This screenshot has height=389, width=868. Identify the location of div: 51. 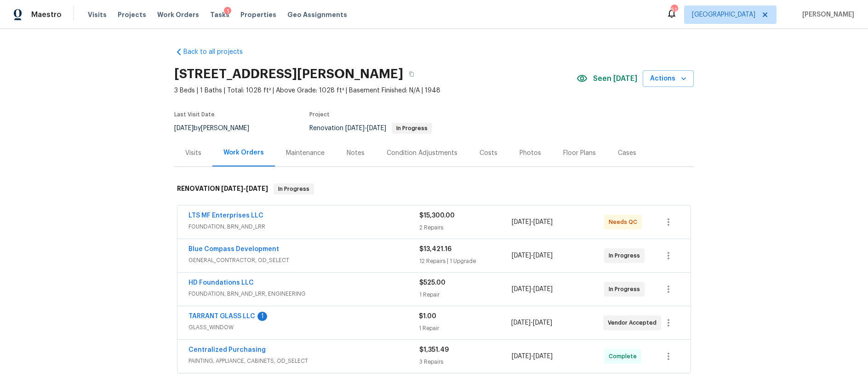
(674, 10).